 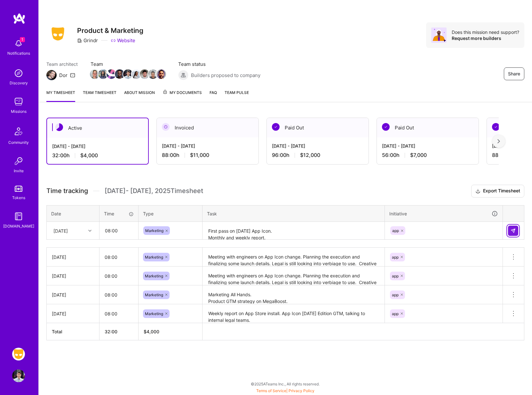 What do you see at coordinates (428, 155) in the screenshot?
I see `div: 56:00 h` at bounding box center [428, 155].